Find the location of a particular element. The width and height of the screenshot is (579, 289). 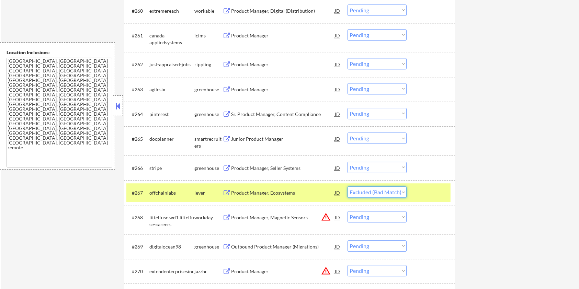

div: extendenterprisesinc is located at coordinates (172, 271).